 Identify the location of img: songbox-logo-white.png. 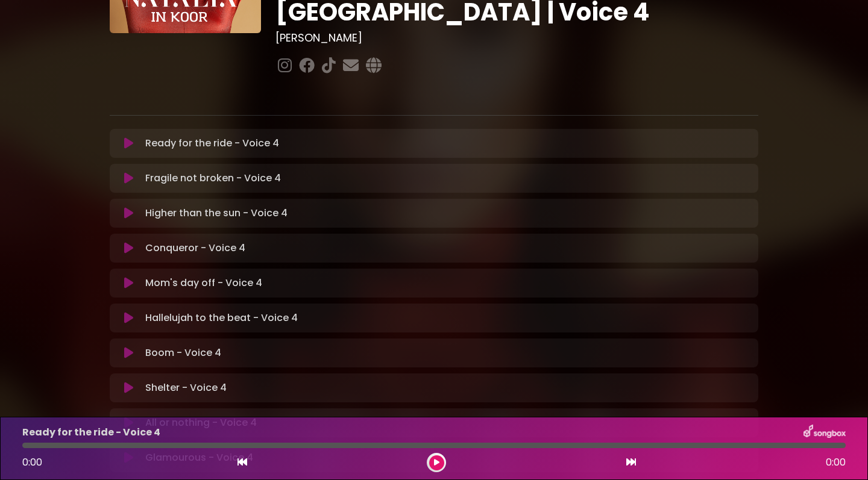
(824, 432).